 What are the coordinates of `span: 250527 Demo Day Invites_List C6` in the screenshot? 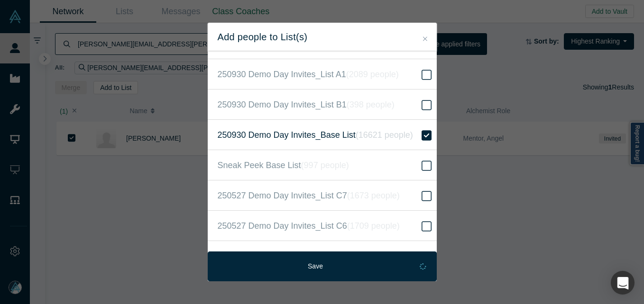 It's located at (309, 226).